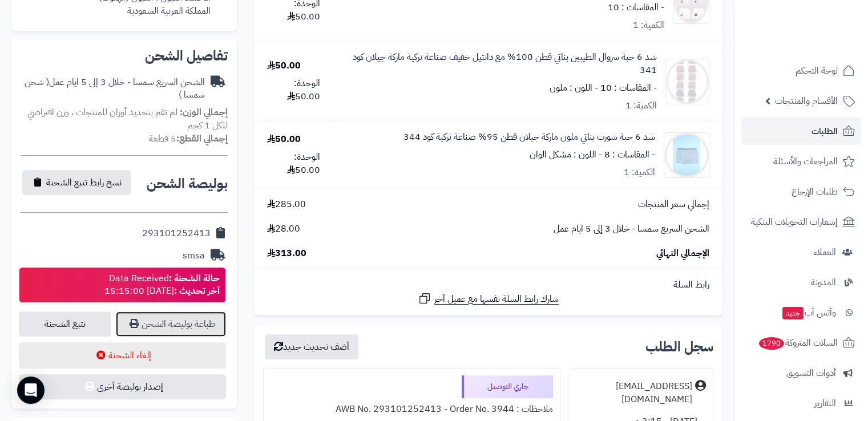 The width and height of the screenshot is (868, 421). What do you see at coordinates (801, 313) in the screenshot?
I see `a: وآتس آبجديد` at bounding box center [801, 313].